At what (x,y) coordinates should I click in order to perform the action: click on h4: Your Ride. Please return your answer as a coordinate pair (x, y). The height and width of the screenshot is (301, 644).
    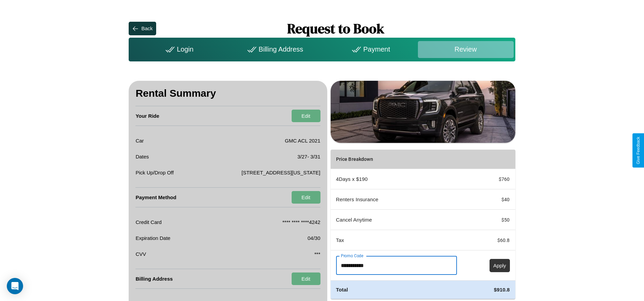
    Looking at the image, I should click on (147, 116).